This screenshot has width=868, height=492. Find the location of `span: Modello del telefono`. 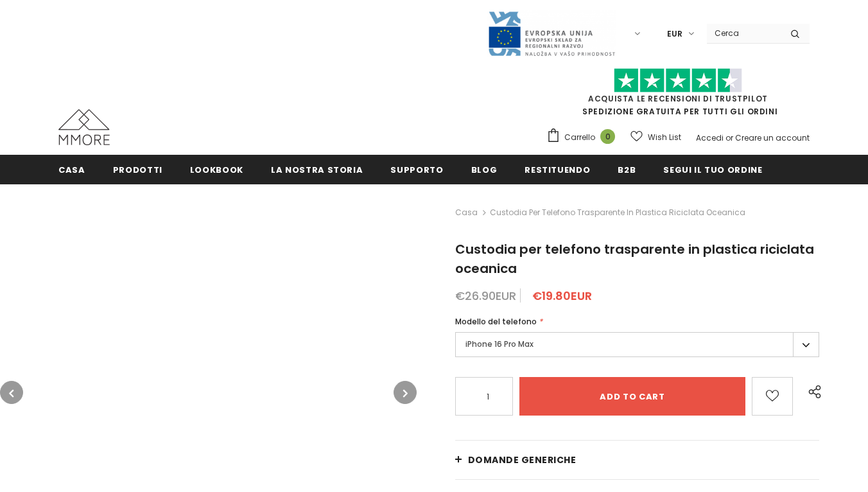

span: Modello del telefono is located at coordinates (496, 321).